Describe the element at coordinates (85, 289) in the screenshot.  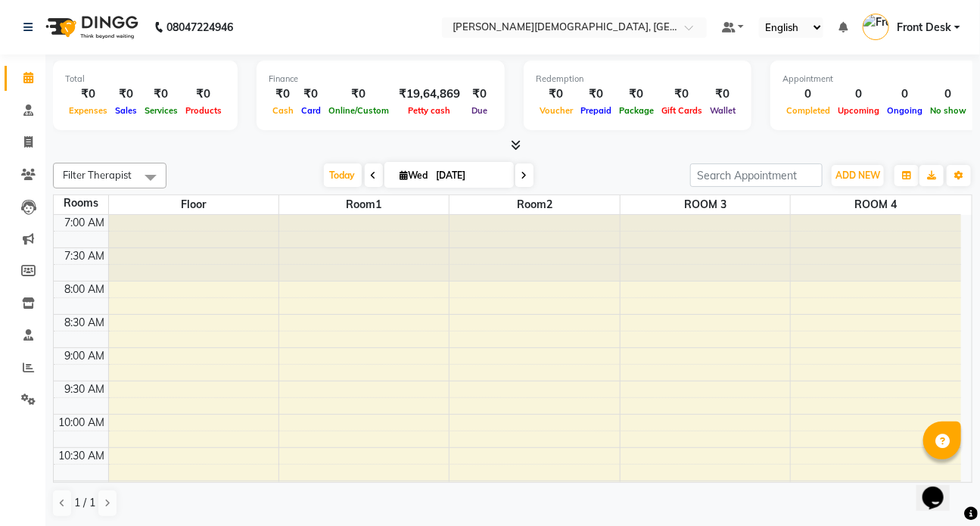
I see `div: 8:00 AM` at that location.